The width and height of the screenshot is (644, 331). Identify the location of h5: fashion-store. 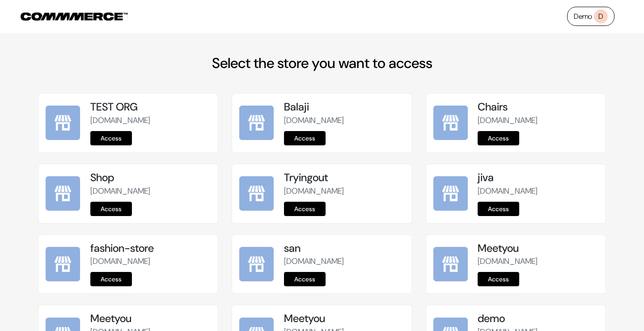
(150, 248).